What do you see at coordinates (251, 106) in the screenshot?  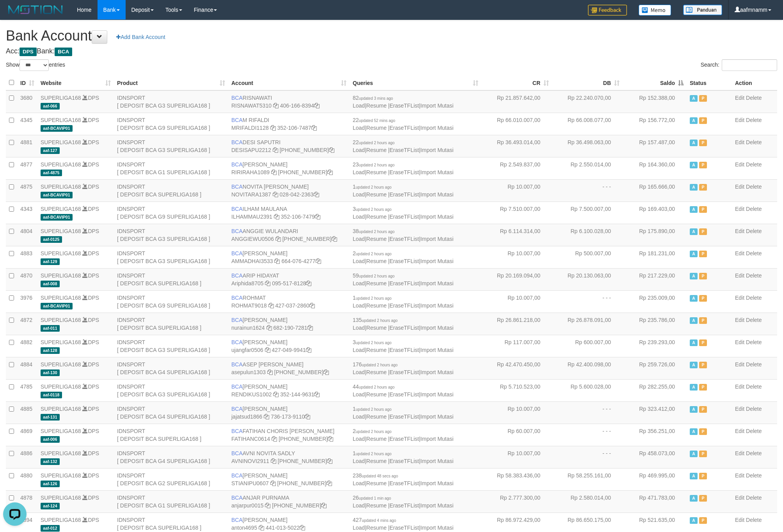 I see `a: RISNAWAT5310` at bounding box center [251, 106].